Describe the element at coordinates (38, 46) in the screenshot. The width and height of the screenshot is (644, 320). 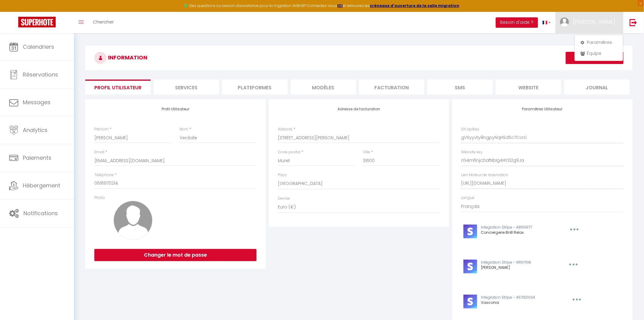
I see `span: Calendriers` at that location.